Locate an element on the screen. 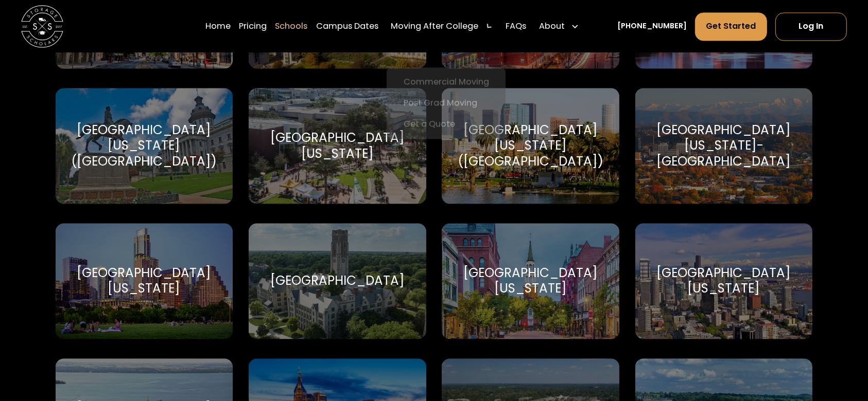  a: Campus Dates is located at coordinates (347, 25).